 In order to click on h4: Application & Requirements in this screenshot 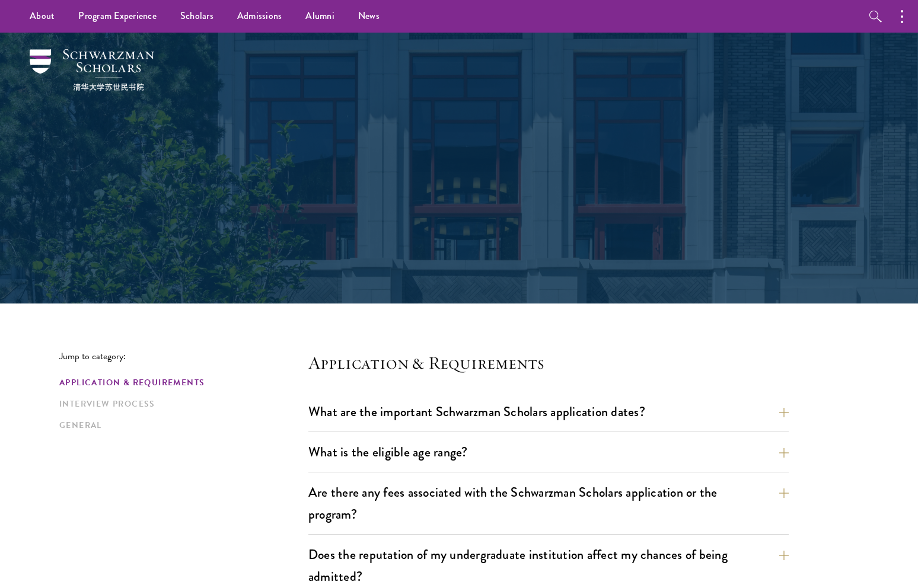, I will do `click(549, 363)`.